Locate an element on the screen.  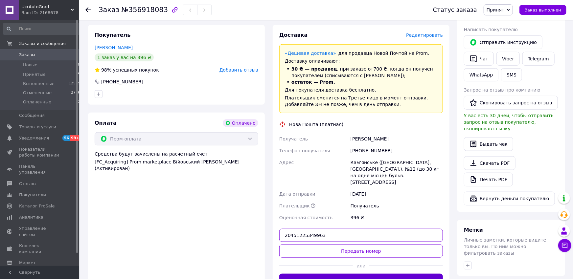
span: Принят is located at coordinates (495, 10).